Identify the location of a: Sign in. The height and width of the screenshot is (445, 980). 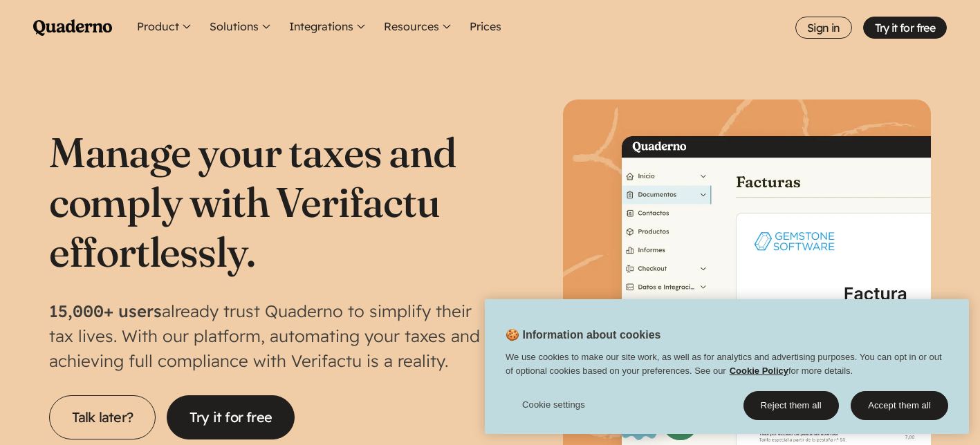
(823, 27).